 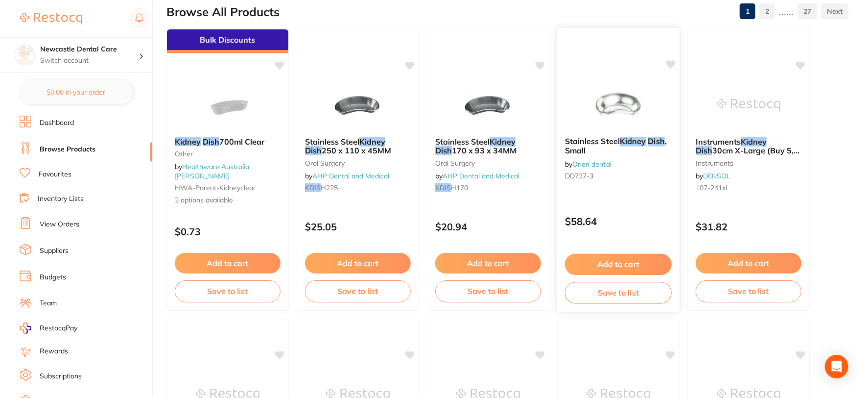 What do you see at coordinates (619, 146) in the screenshot?
I see `b: Stainless Steel Kidney Dish, Small` at bounding box center [619, 146].